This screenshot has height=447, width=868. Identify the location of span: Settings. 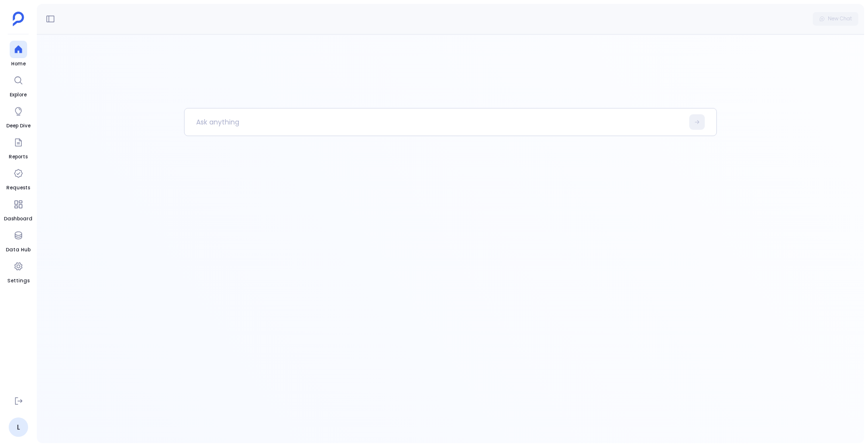
(19, 281).